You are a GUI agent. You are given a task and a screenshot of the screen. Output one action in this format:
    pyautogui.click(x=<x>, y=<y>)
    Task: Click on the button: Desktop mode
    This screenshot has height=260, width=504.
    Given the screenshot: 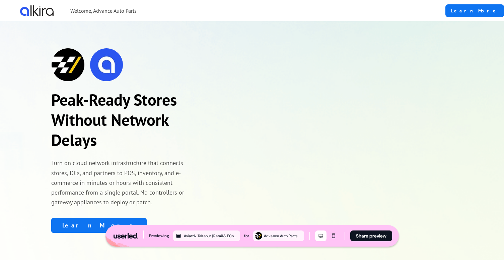 What is the action you would take?
    pyautogui.click(x=321, y=235)
    